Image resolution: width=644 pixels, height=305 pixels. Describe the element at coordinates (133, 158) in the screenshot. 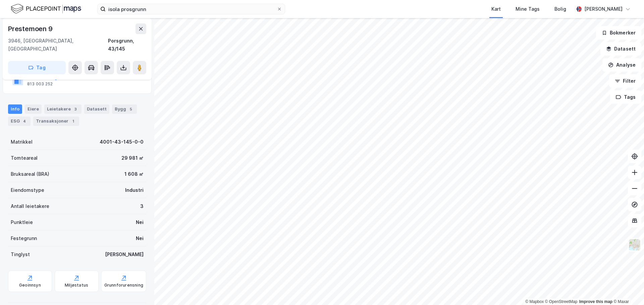

I see `div: 29 981 ㎡` at that location.